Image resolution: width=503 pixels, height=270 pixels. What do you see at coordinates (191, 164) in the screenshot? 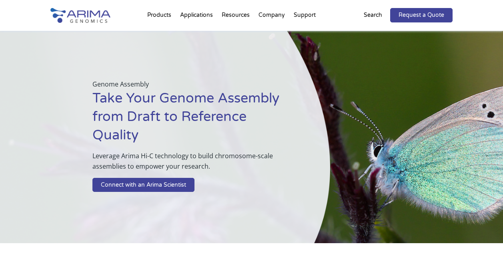
I see `p: Leverage Arima Hi-C technology to build chromosome-scale assemblies to empower your research.` at bounding box center [191, 164].